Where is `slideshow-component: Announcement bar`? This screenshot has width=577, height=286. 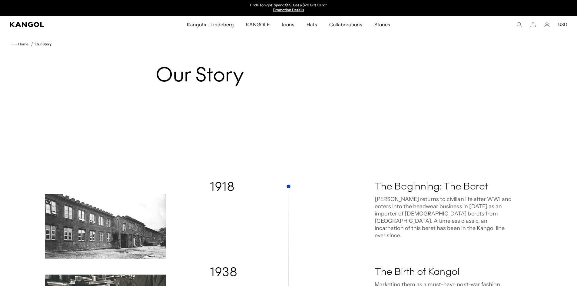 slideshow-component: Announcement bar is located at coordinates (289, 8).